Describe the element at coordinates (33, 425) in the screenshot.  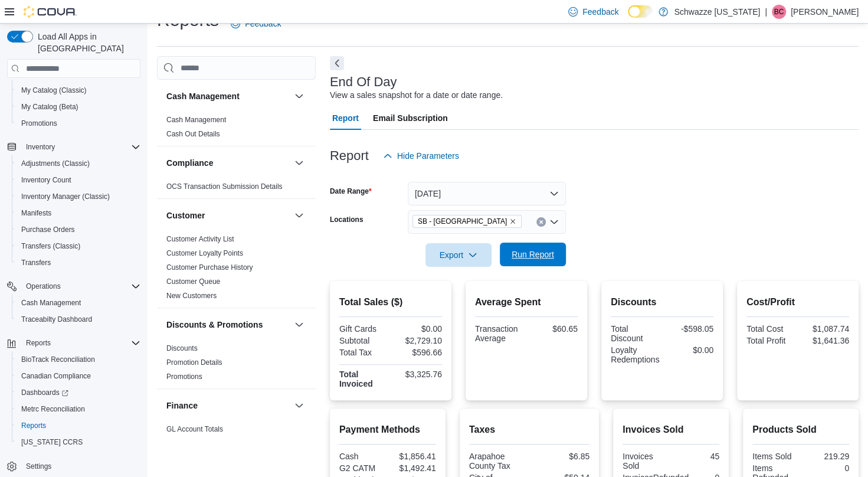
I see `a: Reports` at that location.